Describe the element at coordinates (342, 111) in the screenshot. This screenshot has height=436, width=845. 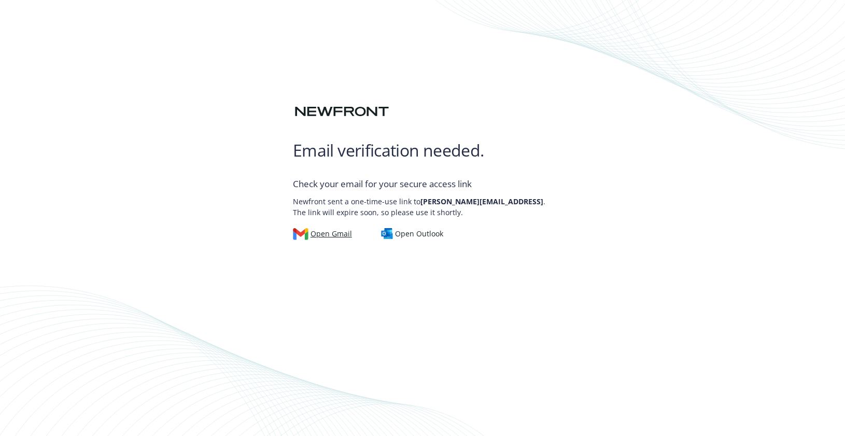
I see `img: Newfront logo` at that location.